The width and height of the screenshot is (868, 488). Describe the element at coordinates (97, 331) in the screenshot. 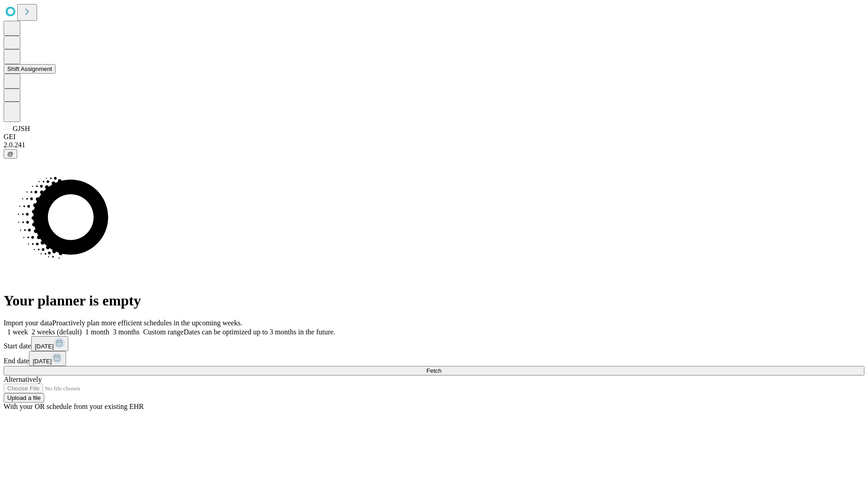

I see `span: 1 month` at that location.